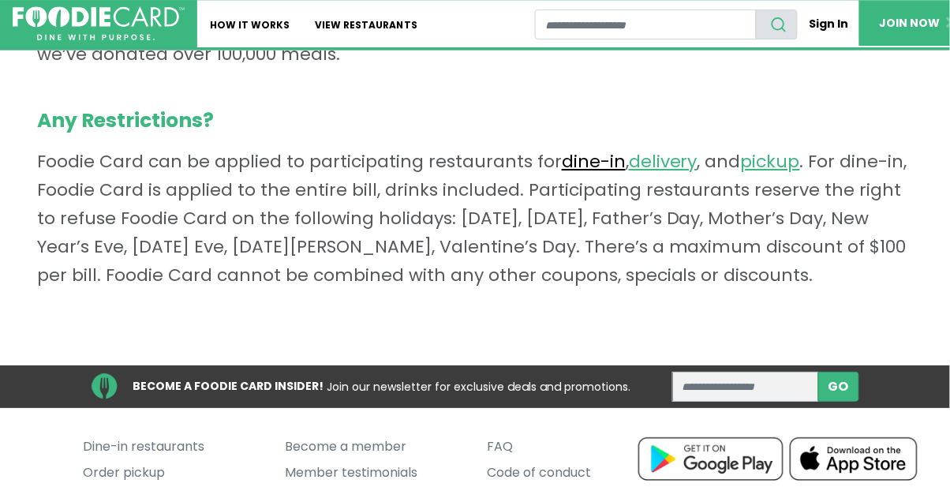 The image size is (950, 487). What do you see at coordinates (229, 386) in the screenshot?
I see `strong: BECOME A FOODIE CARD INSIDER!` at bounding box center [229, 386].